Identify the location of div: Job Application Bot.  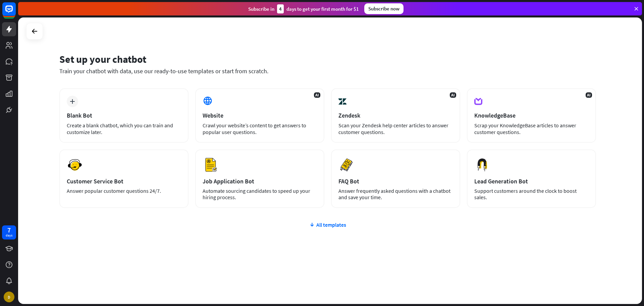
(260, 181).